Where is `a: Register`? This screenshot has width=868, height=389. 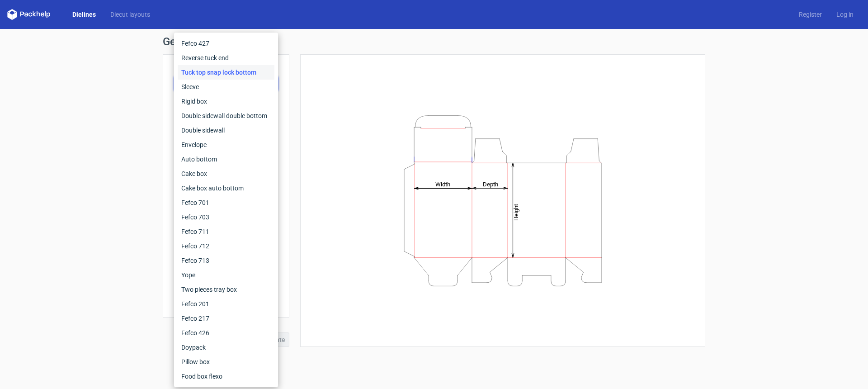 a: Register is located at coordinates (810, 14).